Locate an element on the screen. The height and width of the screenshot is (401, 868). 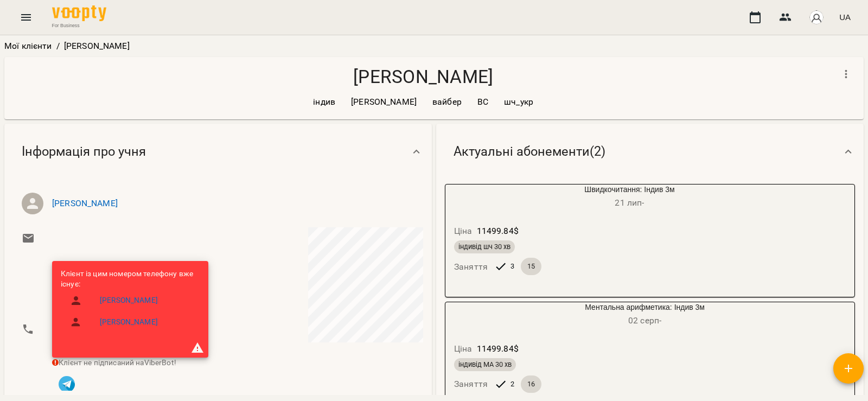
span: 15 is located at coordinates (531, 267).